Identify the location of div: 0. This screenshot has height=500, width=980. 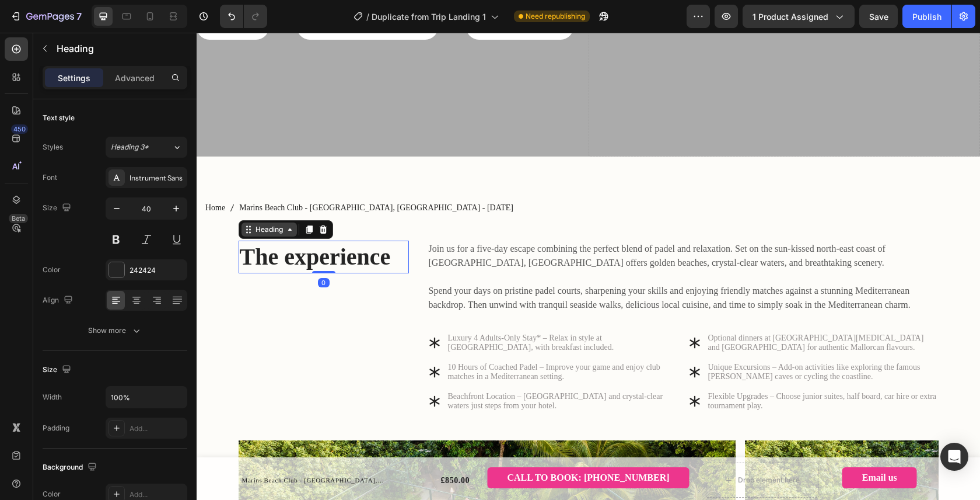
(128, 250).